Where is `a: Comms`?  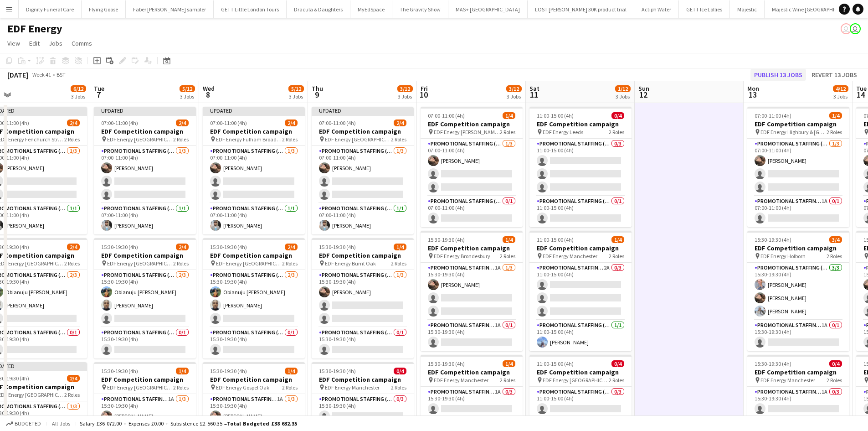 a: Comms is located at coordinates (82, 43).